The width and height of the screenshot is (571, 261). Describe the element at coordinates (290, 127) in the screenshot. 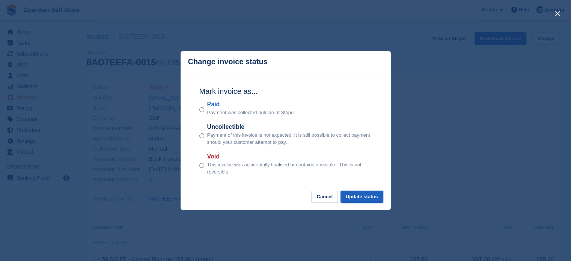

I see `label: Uncollectible` at that location.